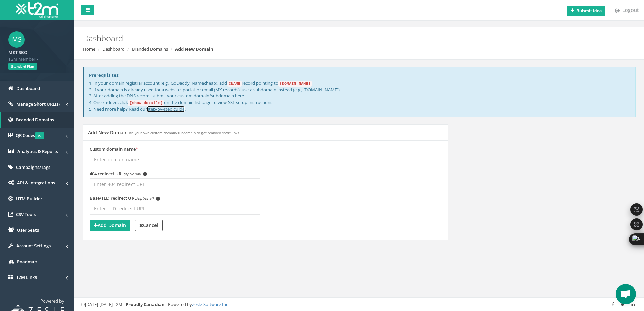 This screenshot has width=644, height=311. What do you see at coordinates (40, 135) in the screenshot?
I see `span: v2` at bounding box center [40, 135].